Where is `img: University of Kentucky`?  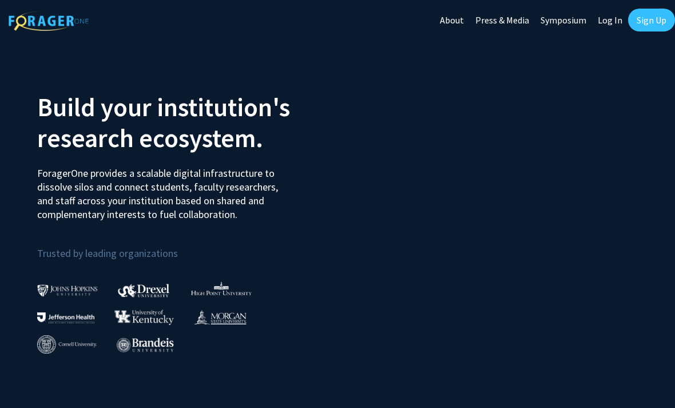
img: University of Kentucky is located at coordinates (144, 317).